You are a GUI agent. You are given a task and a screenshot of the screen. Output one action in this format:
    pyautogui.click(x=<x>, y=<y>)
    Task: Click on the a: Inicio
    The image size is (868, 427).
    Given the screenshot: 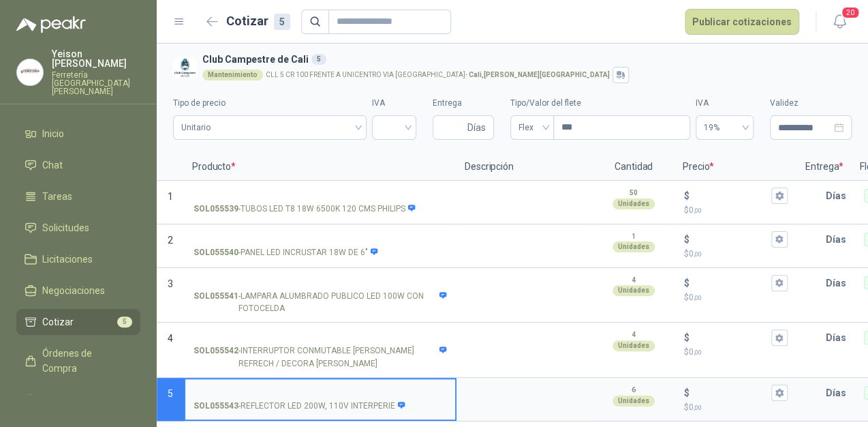 What is the action you would take?
    pyautogui.click(x=78, y=134)
    